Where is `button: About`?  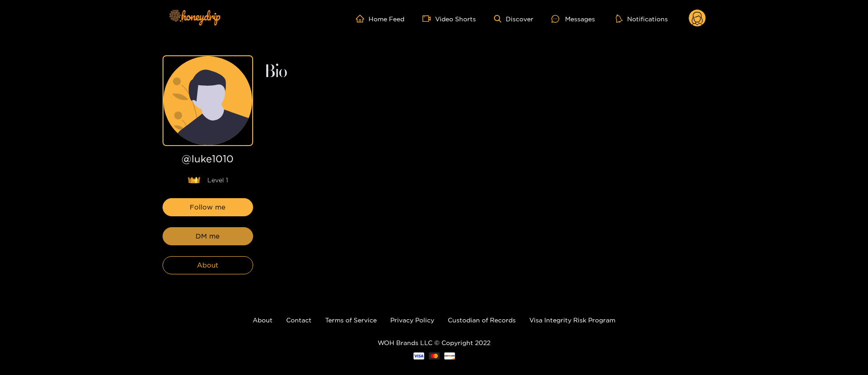
button: About is located at coordinates (208, 265).